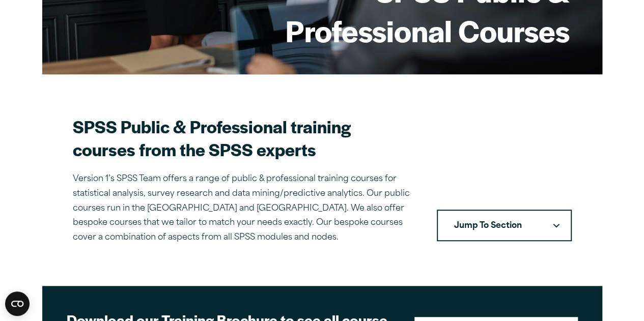  Describe the element at coordinates (242, 208) in the screenshot. I see `p: Version 1’s SPSS Team offers a range of public & professional training courses for statistical an...` at that location.